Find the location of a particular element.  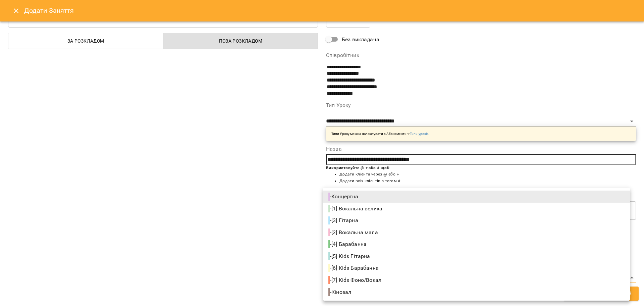

span: - [1] Вокальна велика is located at coordinates (356, 209).